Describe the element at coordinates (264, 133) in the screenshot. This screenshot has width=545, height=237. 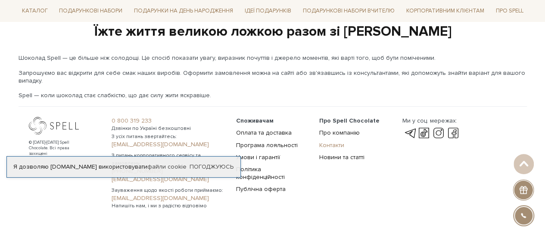
I see `a: Оплата та доставка` at that location.